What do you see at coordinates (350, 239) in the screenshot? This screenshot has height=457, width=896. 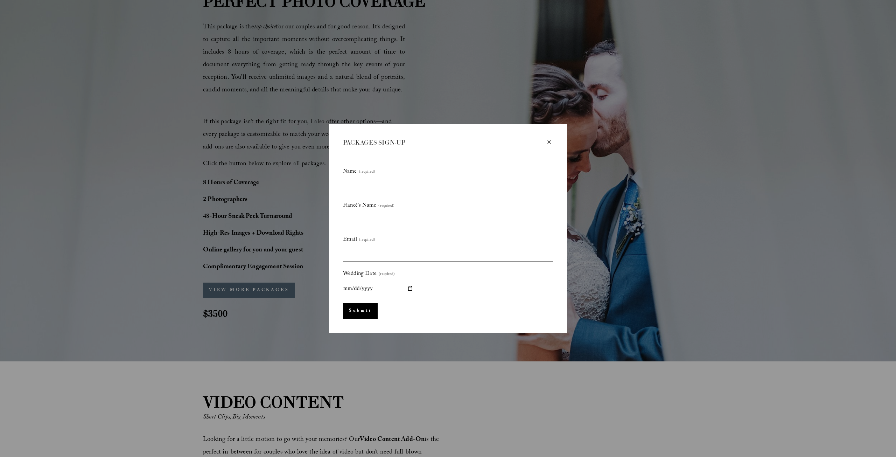 I see `span: Email` at bounding box center [350, 239].